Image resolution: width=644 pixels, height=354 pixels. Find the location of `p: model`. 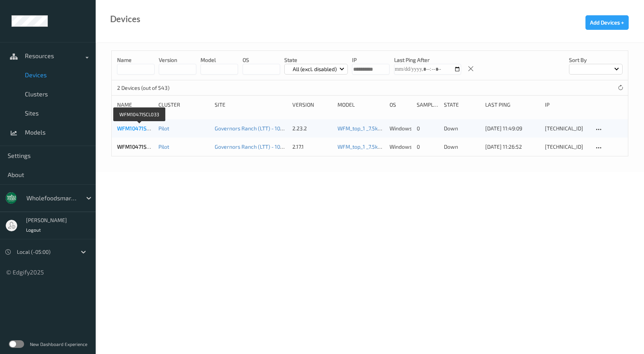

p: model is located at coordinates (219, 60).